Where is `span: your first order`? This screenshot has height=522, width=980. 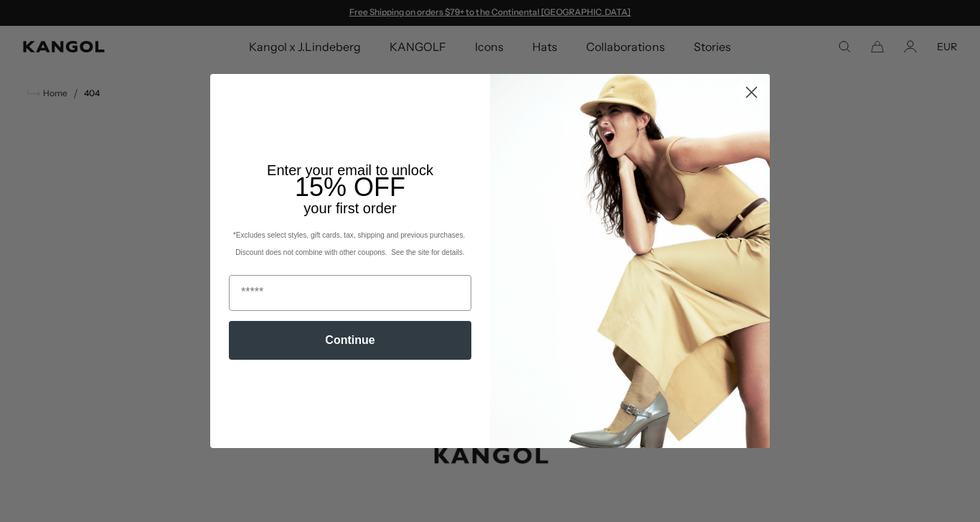
span: your first order is located at coordinates (350, 208).